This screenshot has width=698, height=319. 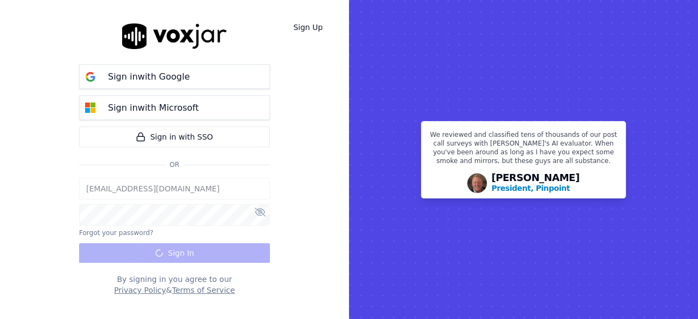 I want to click on img: google Sign in button, so click(x=91, y=77).